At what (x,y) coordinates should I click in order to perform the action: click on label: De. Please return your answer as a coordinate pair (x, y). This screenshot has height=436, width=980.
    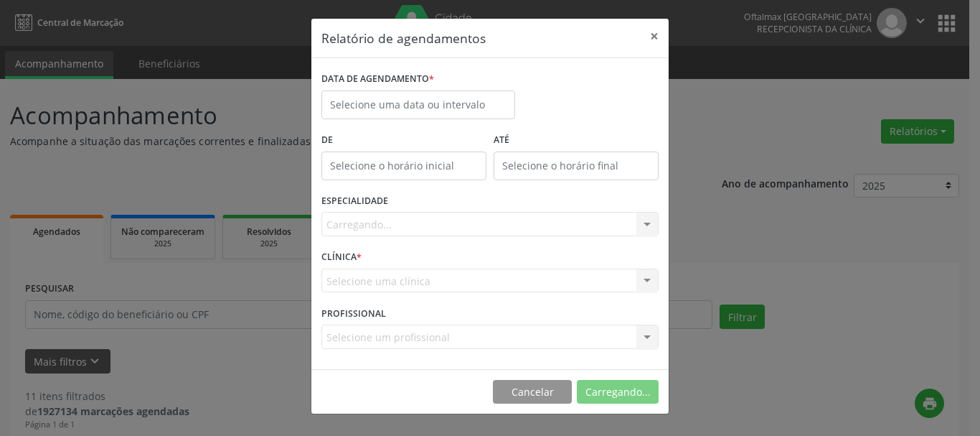
    Looking at the image, I should click on (404, 140).